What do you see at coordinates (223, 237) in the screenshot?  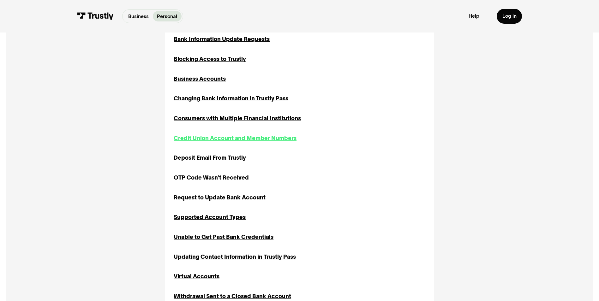 I see `div: Unable to Get Past Bank Credentials` at bounding box center [223, 237].